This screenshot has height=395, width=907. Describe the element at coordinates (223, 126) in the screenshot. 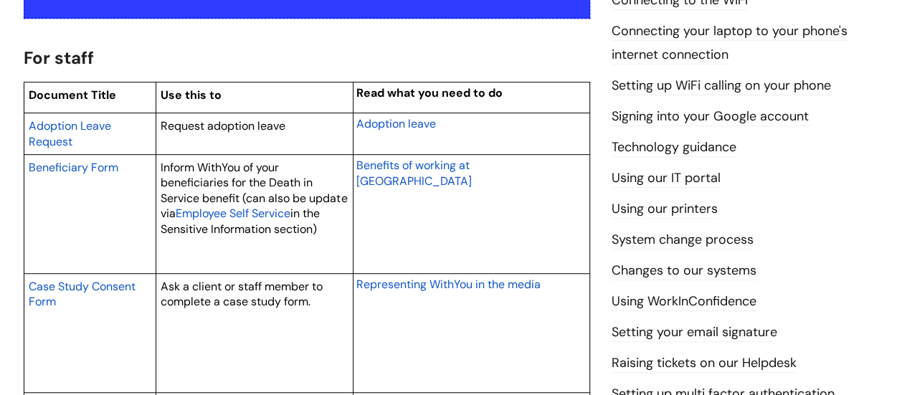

I see `span: Request adoption leave` at that location.